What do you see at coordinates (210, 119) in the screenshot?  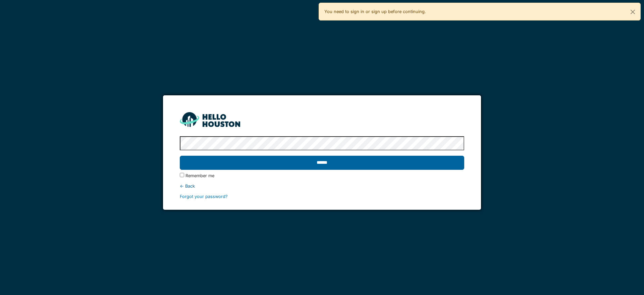 I see `img: HH_line-BYnF2_Hg.png` at bounding box center [210, 119].